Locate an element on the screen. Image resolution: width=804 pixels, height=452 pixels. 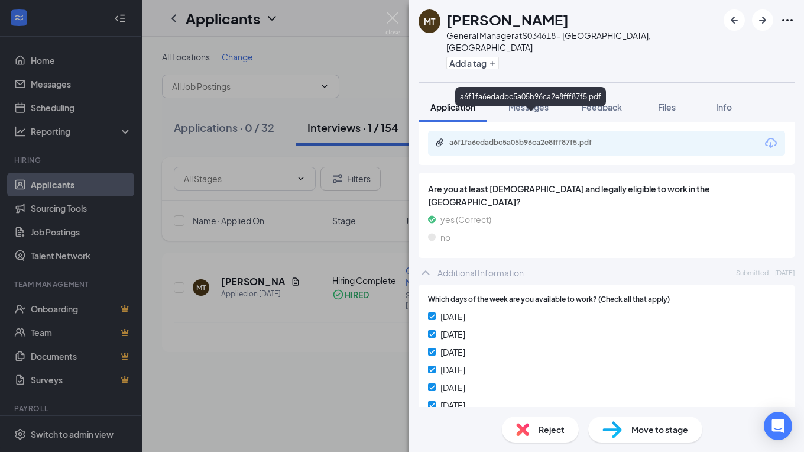
span: Reject is located at coordinates (552, 429).